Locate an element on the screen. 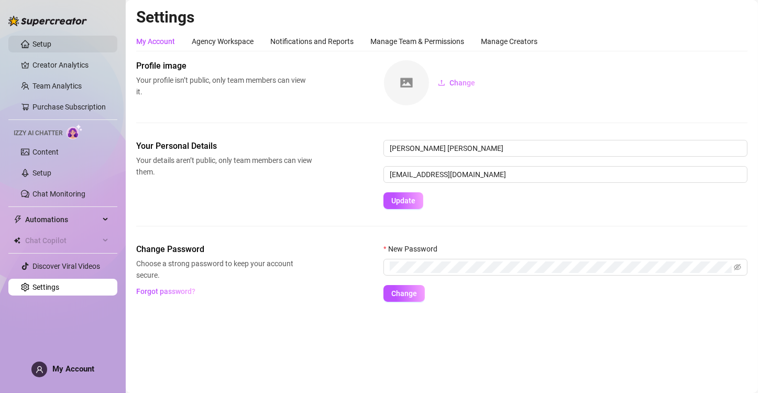  img: Chat Copilot is located at coordinates (17, 240).